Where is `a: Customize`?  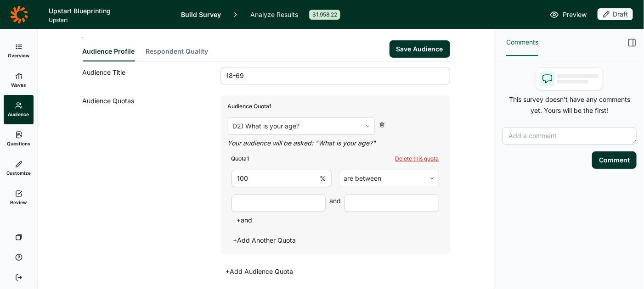
a: Customize is located at coordinates (19, 168).